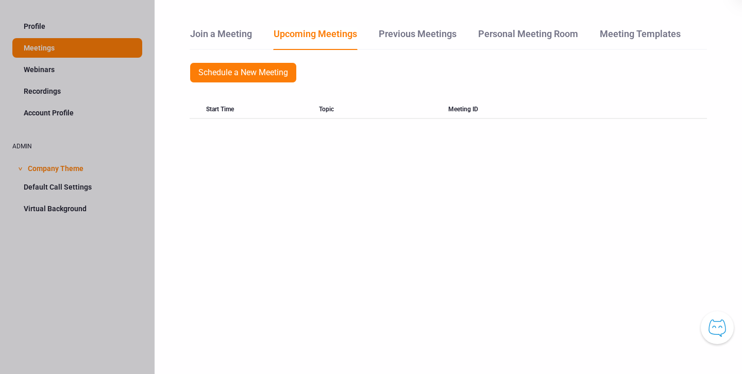 The height and width of the screenshot is (374, 742). What do you see at coordinates (254, 110) in the screenshot?
I see `div: Start Time` at bounding box center [254, 110].